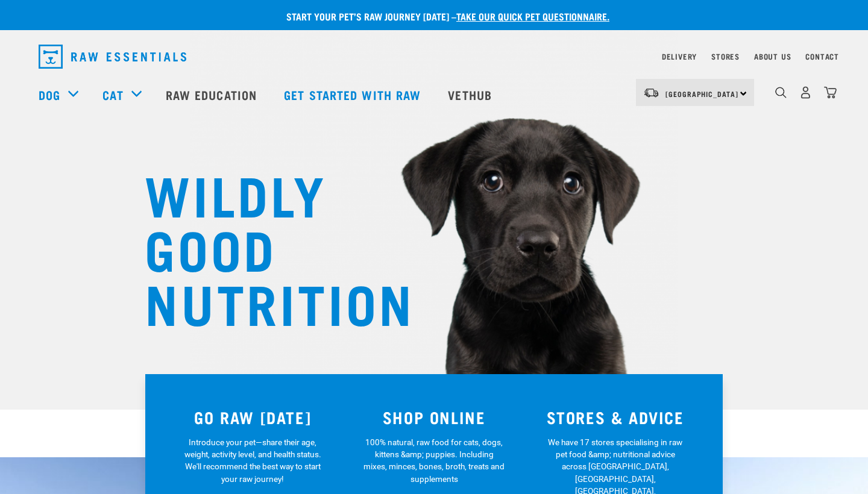 This screenshot has height=494, width=868. I want to click on img: user.png, so click(805, 93).